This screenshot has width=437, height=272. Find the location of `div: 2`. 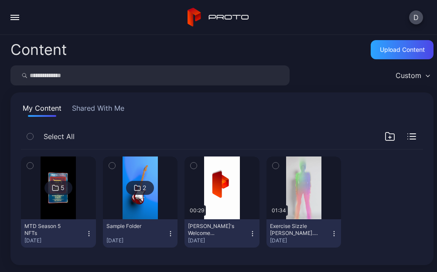

div: 2 is located at coordinates (144, 188).